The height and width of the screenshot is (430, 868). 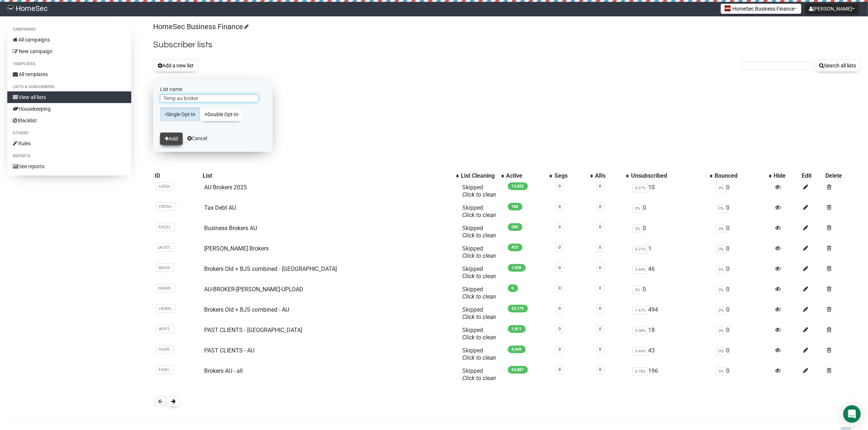 I want to click on span: XkSr0.., so click(x=165, y=268).